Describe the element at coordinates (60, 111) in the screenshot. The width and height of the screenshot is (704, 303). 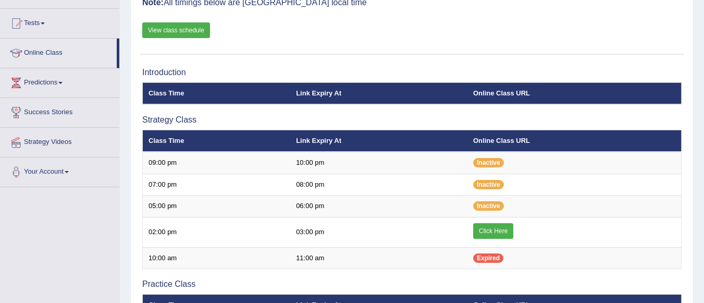
I see `a: Success Stories` at that location.